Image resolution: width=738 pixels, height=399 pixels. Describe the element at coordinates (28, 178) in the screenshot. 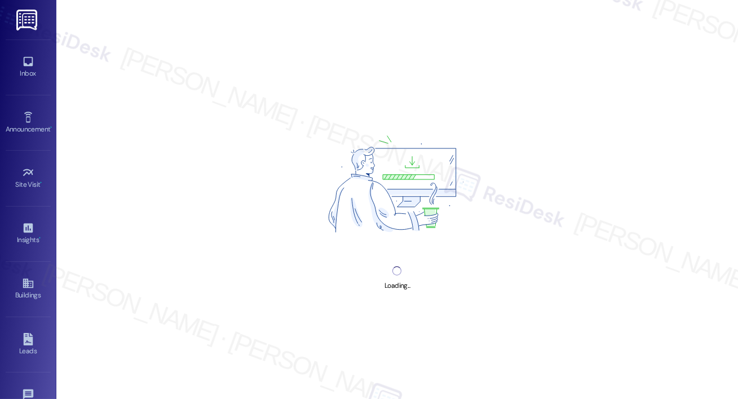

I see `a: Site Visit •` at that location.